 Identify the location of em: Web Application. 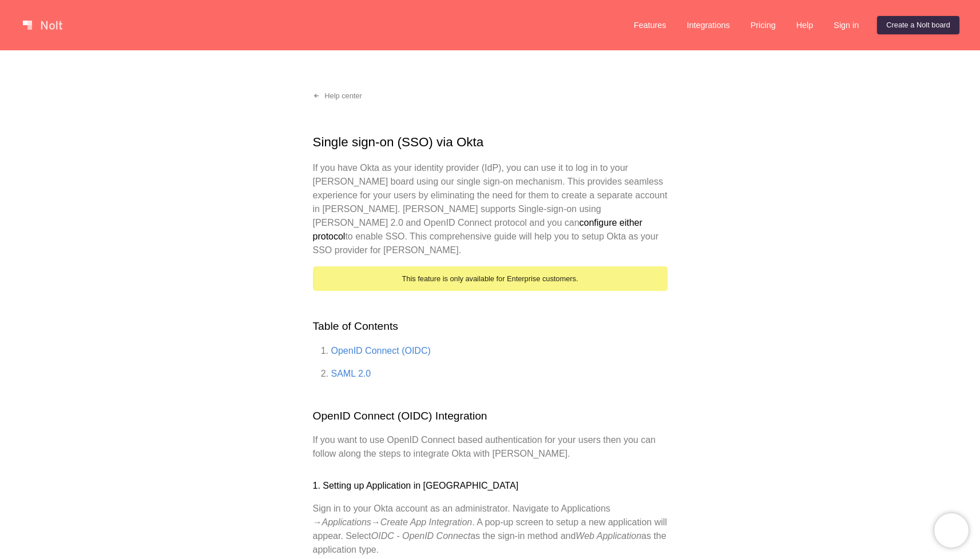
(608, 536).